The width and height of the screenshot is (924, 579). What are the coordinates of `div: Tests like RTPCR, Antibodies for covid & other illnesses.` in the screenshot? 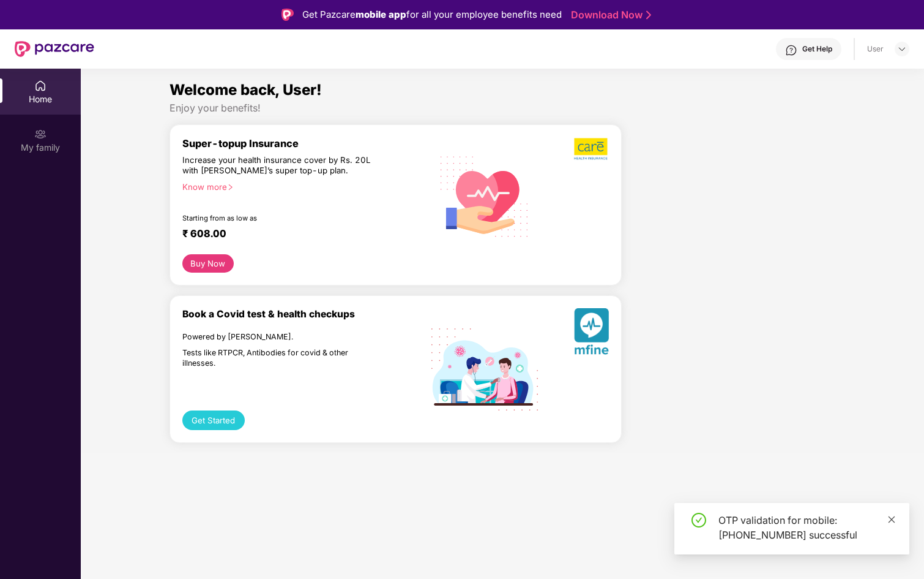 It's located at (280, 357).